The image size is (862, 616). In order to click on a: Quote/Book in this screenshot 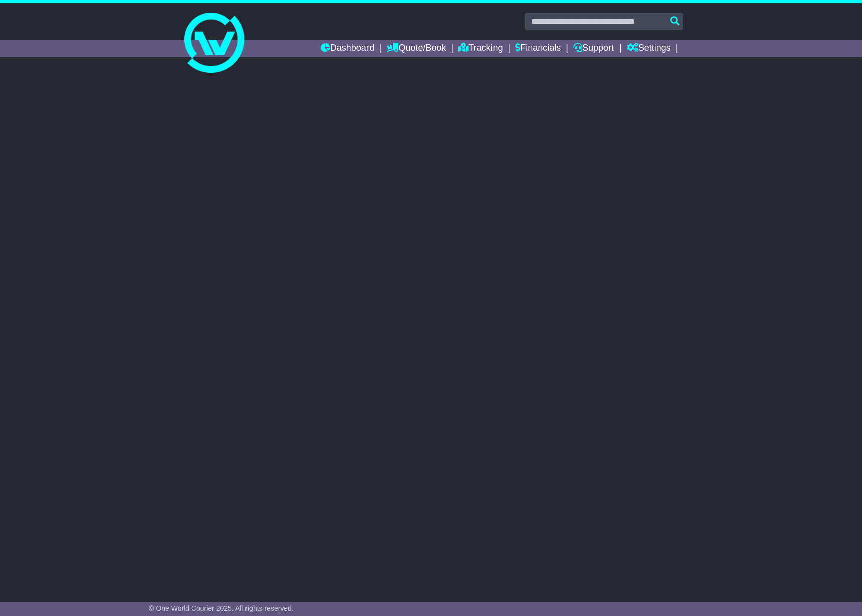, I will do `click(416, 49)`.